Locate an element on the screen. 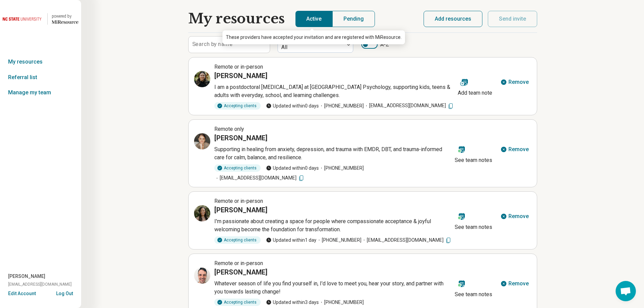 The width and height of the screenshot is (644, 308). span: Remote only is located at coordinates (229, 129).